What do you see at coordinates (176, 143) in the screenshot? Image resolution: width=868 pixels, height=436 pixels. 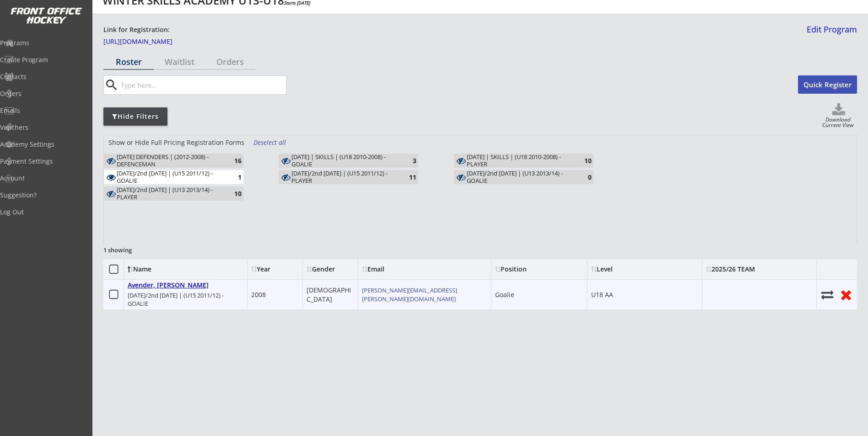 I see `div: Show or Hide Full Pricing Registration Forms` at bounding box center [176, 143].